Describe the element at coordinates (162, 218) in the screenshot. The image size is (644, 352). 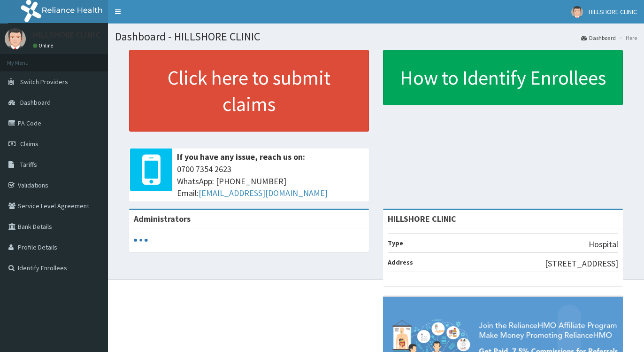
I see `b: Administrators` at that location.